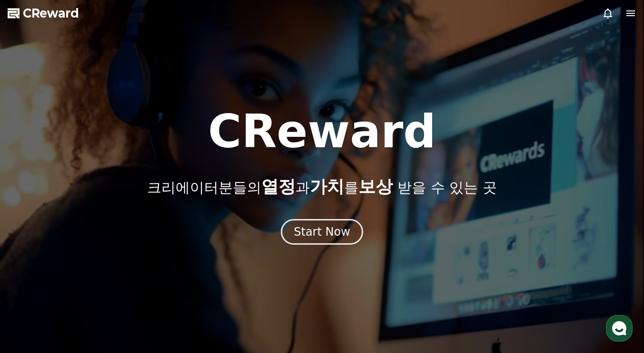 The image size is (644, 353). I want to click on span: 열정, so click(278, 186).